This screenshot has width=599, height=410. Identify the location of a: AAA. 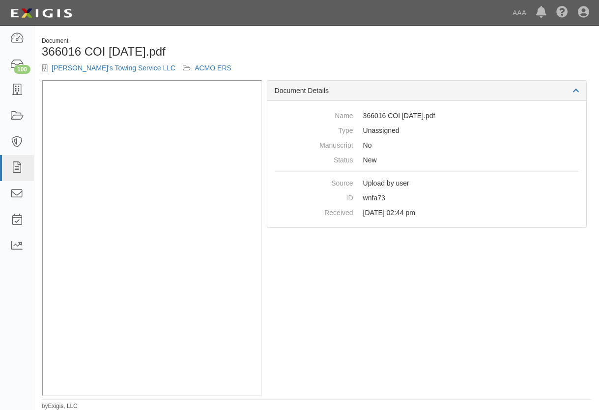
(520, 13).